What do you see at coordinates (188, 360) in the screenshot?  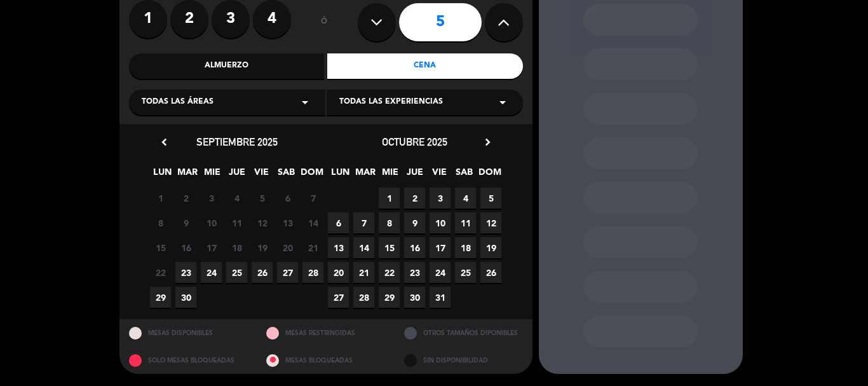 I see `div: SOLO MESAS BLOQUEADAS` at bounding box center [188, 360].